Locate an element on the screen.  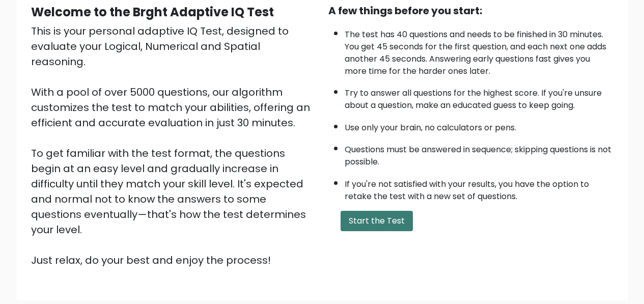
li: Use only your brain, no calculators or pens. is located at coordinates (479, 125).